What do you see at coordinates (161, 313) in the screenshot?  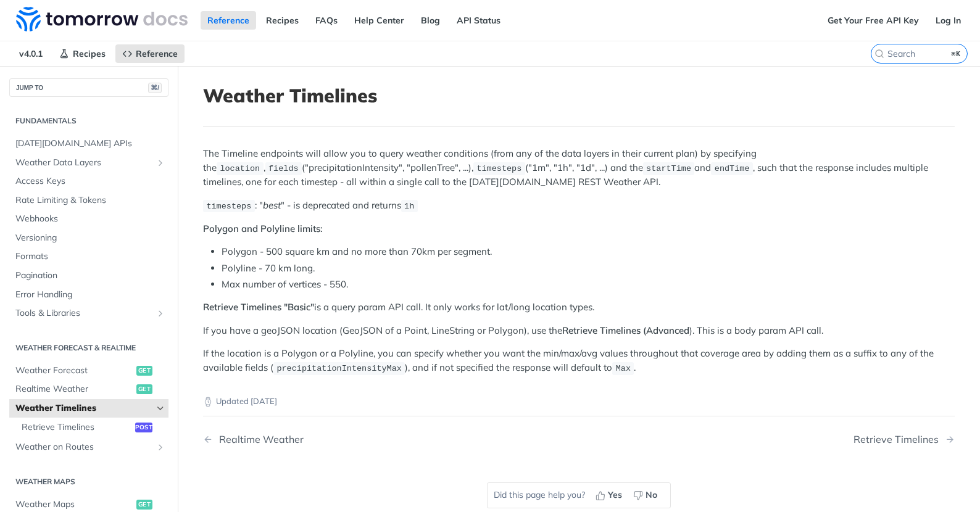 I see `button: Show subpages for Tools & Libraries` at bounding box center [161, 313].